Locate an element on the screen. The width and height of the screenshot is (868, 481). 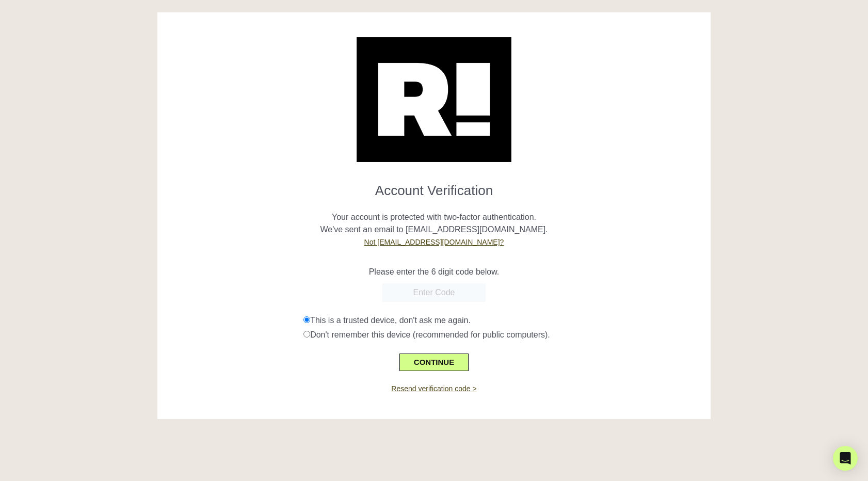
h1: Account Verification is located at coordinates (433, 186).